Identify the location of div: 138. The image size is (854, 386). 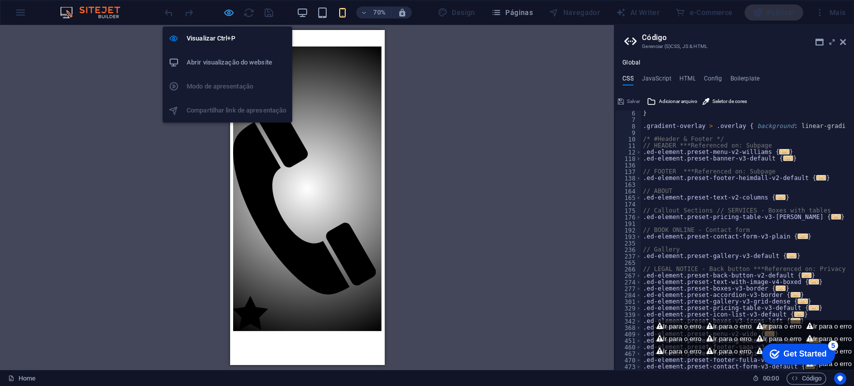
(628, 178).